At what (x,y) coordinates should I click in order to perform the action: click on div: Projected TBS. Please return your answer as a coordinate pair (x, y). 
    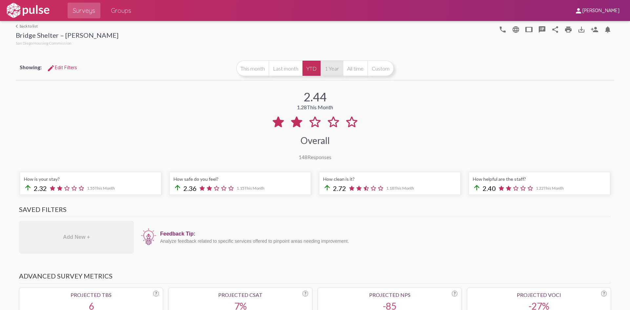
    Looking at the image, I should click on (91, 295).